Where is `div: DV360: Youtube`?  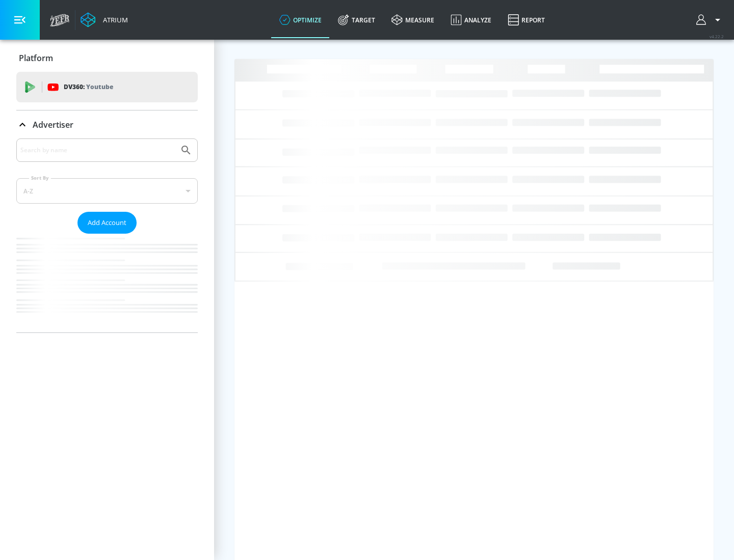 div: DV360: Youtube is located at coordinates (107, 87).